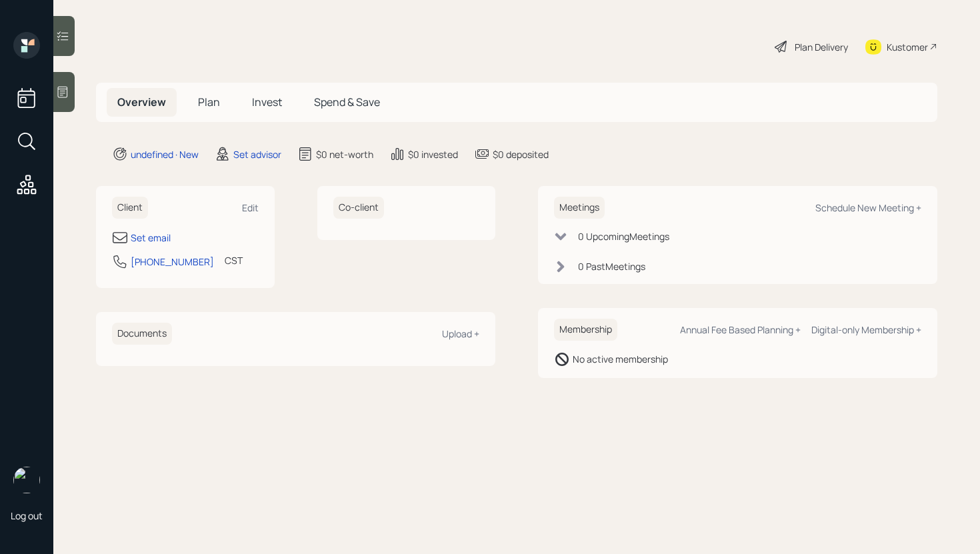 This screenshot has height=554, width=980. Describe the element at coordinates (130, 208) in the screenshot. I see `h6: Client` at that location.